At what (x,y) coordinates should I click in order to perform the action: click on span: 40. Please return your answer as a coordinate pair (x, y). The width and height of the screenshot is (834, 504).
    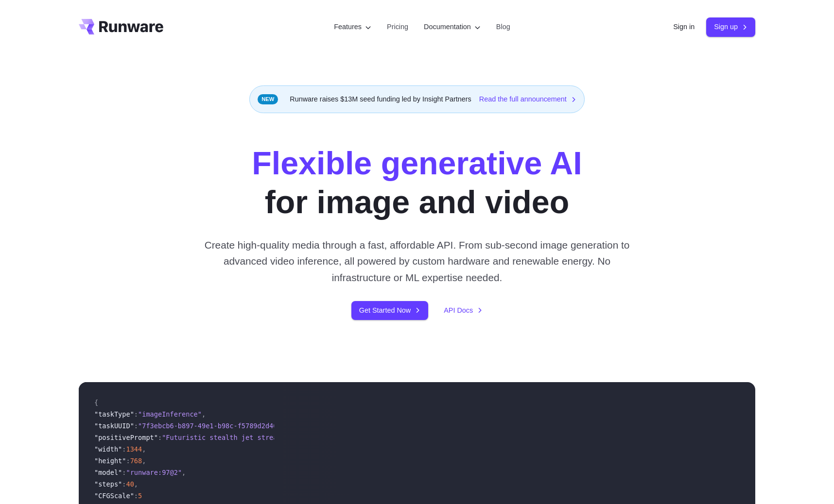
    Looking at the image, I should click on (130, 484).